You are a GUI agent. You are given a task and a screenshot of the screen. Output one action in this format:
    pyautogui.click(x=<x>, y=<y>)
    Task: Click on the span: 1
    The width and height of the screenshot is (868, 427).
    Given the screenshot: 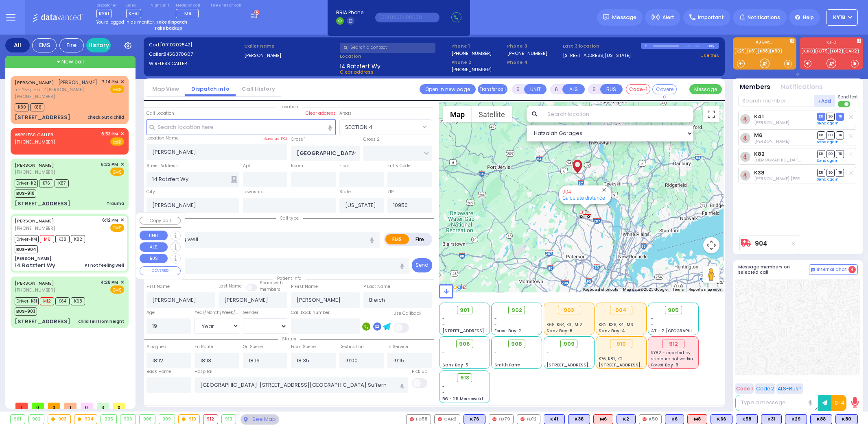 What is the action you would take?
    pyautogui.click(x=21, y=406)
    